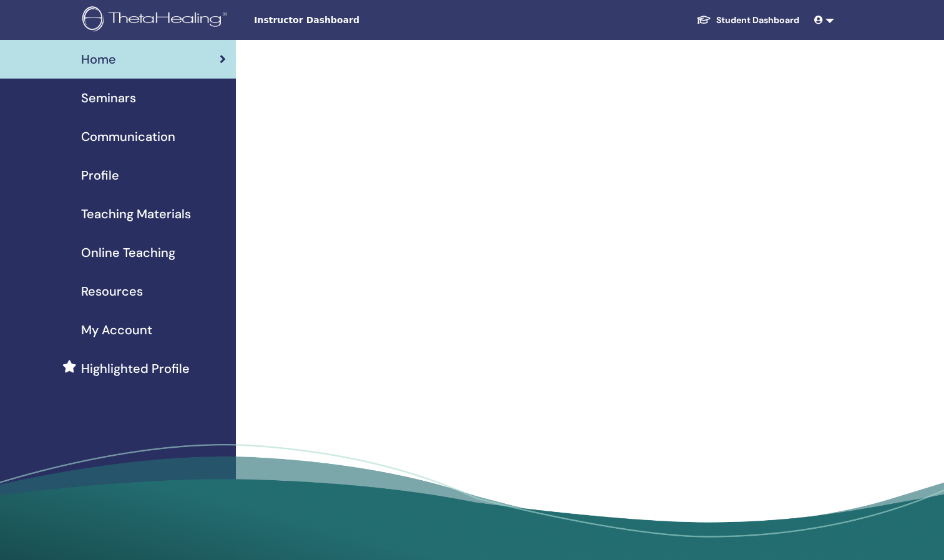 Image resolution: width=944 pixels, height=560 pixels. What do you see at coordinates (136, 214) in the screenshot?
I see `span: Teaching Materials` at bounding box center [136, 214].